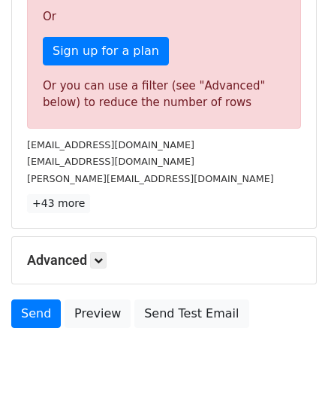  Describe the element at coordinates (164, 94) in the screenshot. I see `div: Or you can use a filter (see "Advanced" below) to reduce the number of rows` at that location.